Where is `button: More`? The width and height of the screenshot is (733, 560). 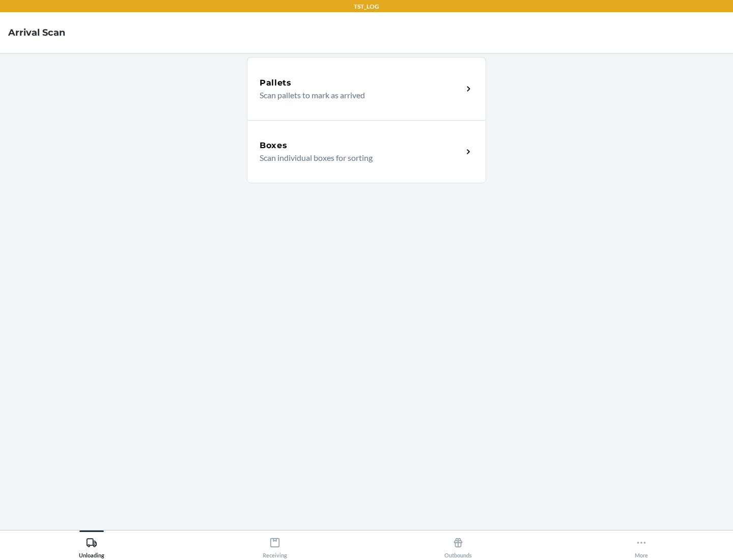
button: More is located at coordinates (642, 544).